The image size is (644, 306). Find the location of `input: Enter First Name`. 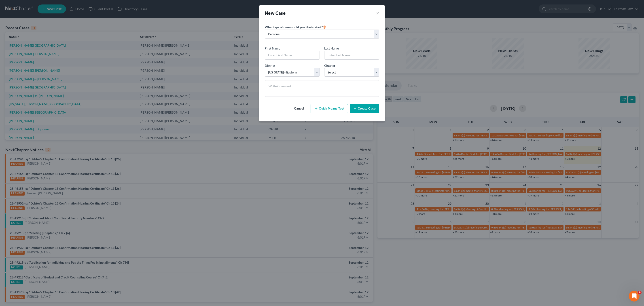

input: Enter First Name is located at coordinates (292, 55).